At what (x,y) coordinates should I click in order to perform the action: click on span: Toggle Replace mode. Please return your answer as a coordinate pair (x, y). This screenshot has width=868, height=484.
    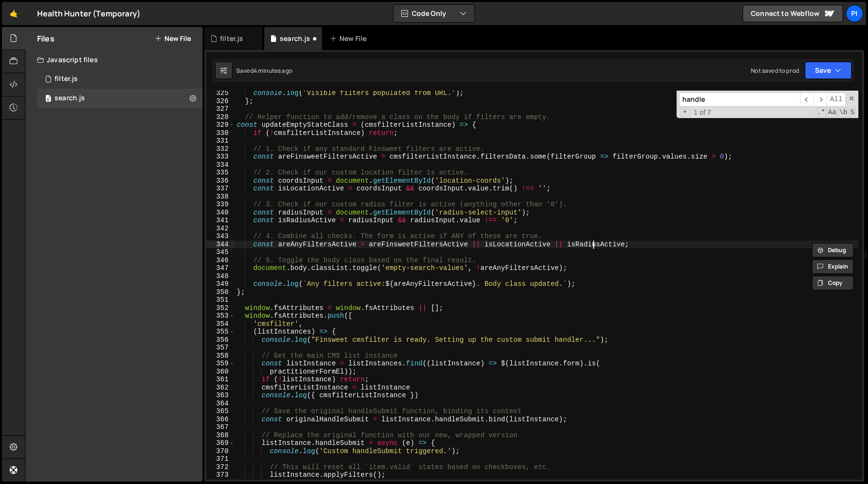
    Looking at the image, I should click on (685, 112).